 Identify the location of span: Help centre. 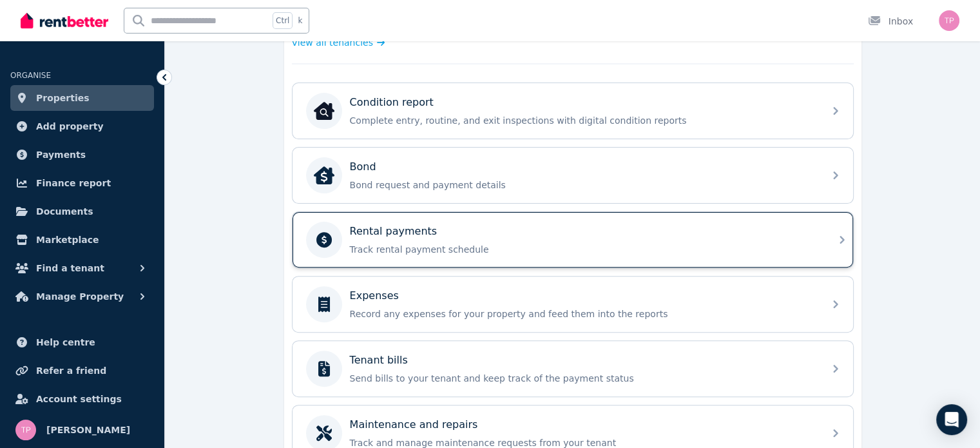
(65, 342).